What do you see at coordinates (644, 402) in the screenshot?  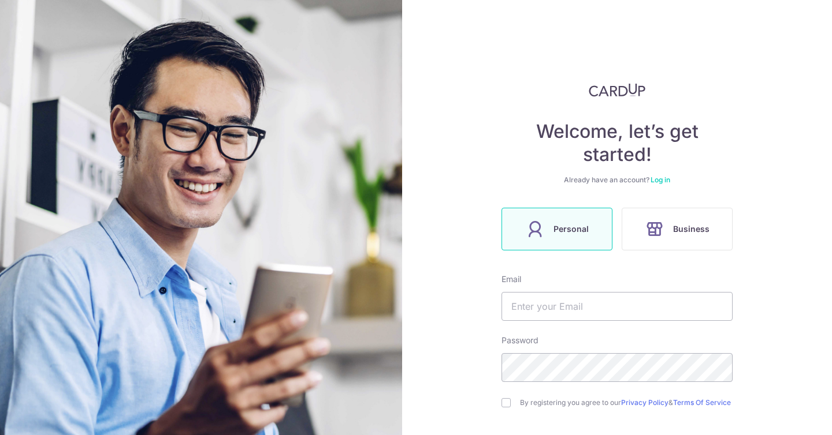 I see `a: Privacy Policy` at bounding box center [644, 402].